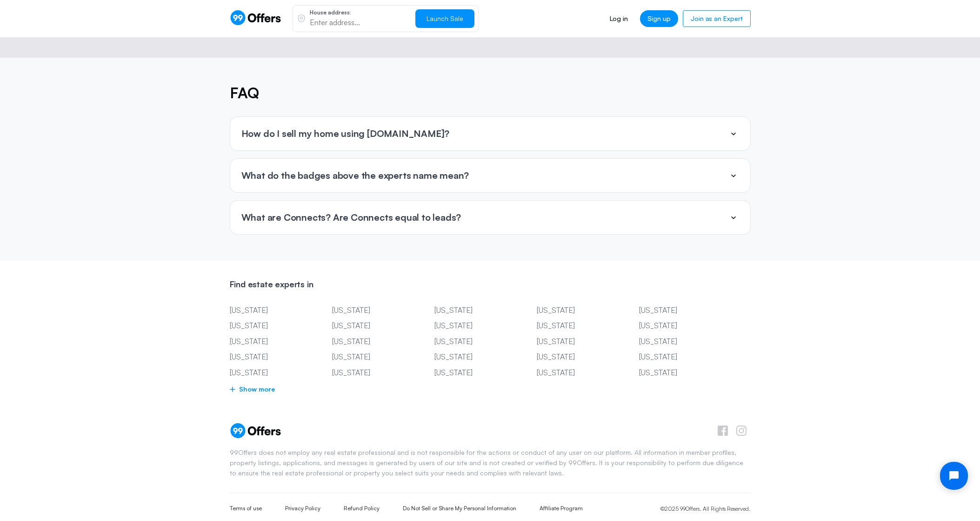 The width and height of the screenshot is (980, 521). What do you see at coordinates (22, 22) in the screenshot?
I see `button: Open chat widget` at bounding box center [22, 22].